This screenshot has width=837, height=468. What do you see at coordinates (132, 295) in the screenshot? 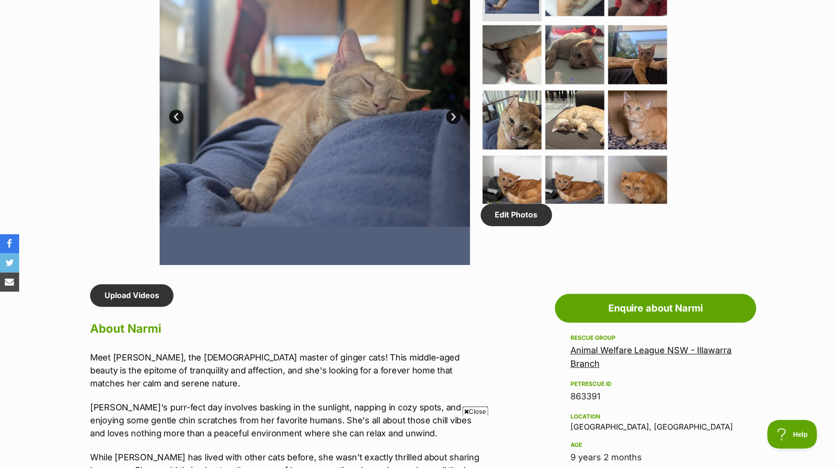
I see `a: Upload Videos` at bounding box center [132, 295].